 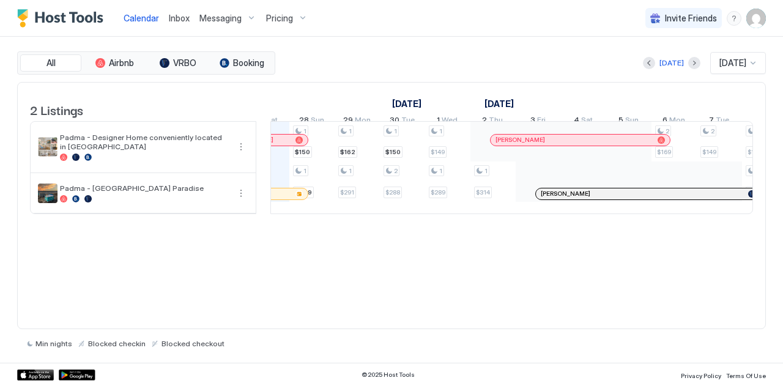 What do you see at coordinates (193, 343) in the screenshot?
I see `span: Blocked checkout` at bounding box center [193, 343].